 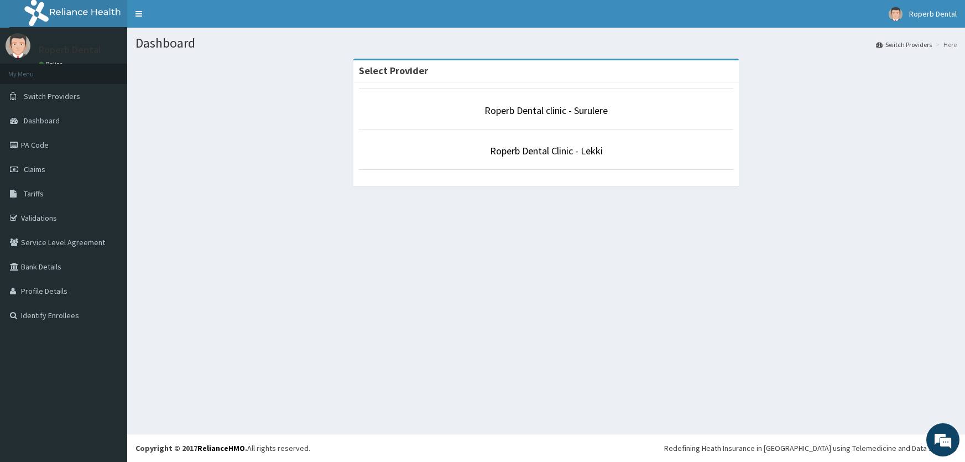 What do you see at coordinates (34, 194) in the screenshot?
I see `span: Tariffs` at bounding box center [34, 194].